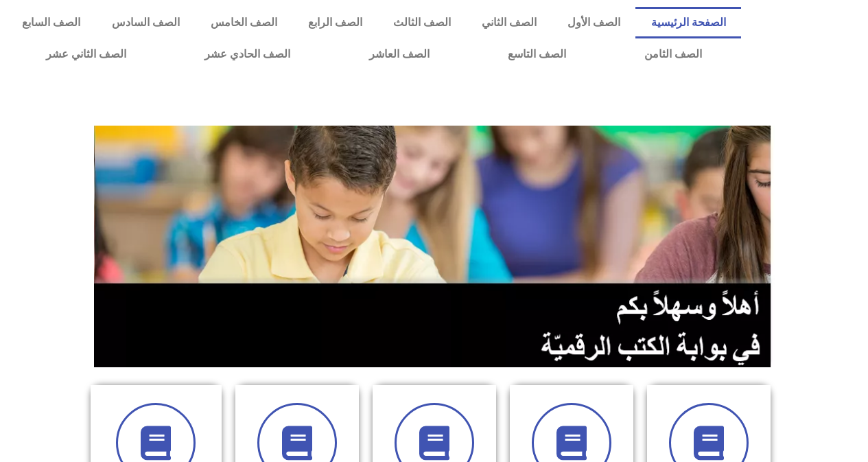  Describe the element at coordinates (594, 23) in the screenshot. I see `a: الصف الأول` at that location.